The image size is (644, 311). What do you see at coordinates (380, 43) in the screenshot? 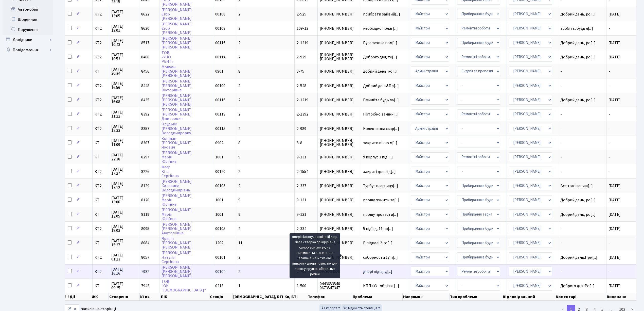
I see `span: Була заявка пом[...]` at bounding box center [380, 43].